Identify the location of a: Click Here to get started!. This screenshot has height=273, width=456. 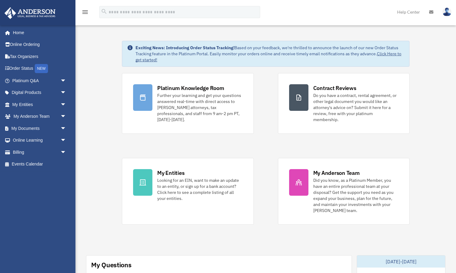
(268, 57).